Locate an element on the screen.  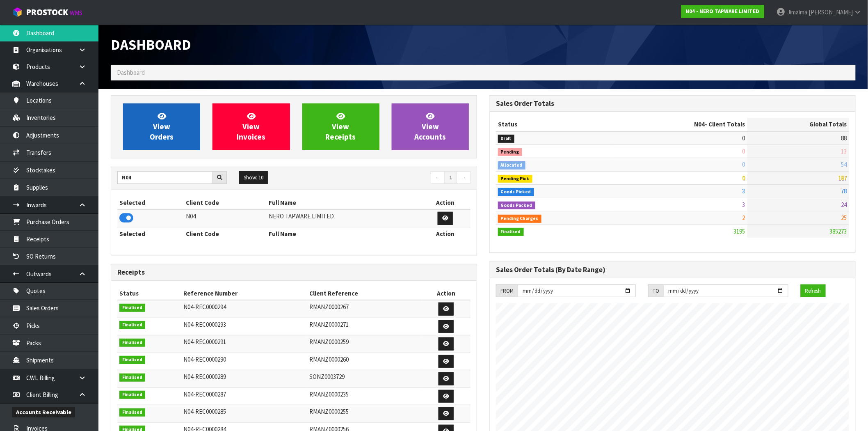
h3: Sales Order Totals (By Date Range) is located at coordinates (672, 269).